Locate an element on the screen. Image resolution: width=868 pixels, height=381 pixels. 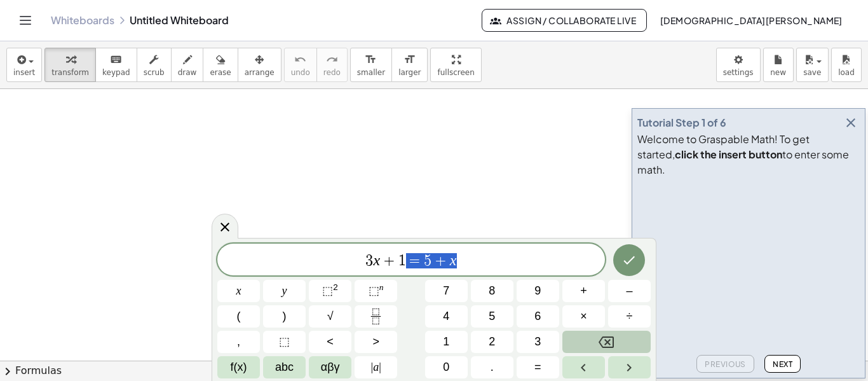
button: 0 is located at coordinates (446, 367).